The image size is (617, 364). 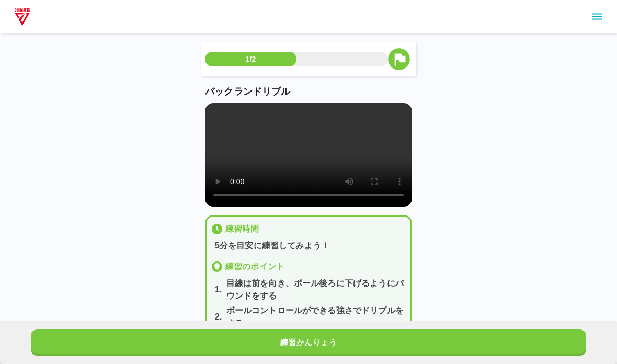 I want to click on p: 1 ., so click(x=218, y=290).